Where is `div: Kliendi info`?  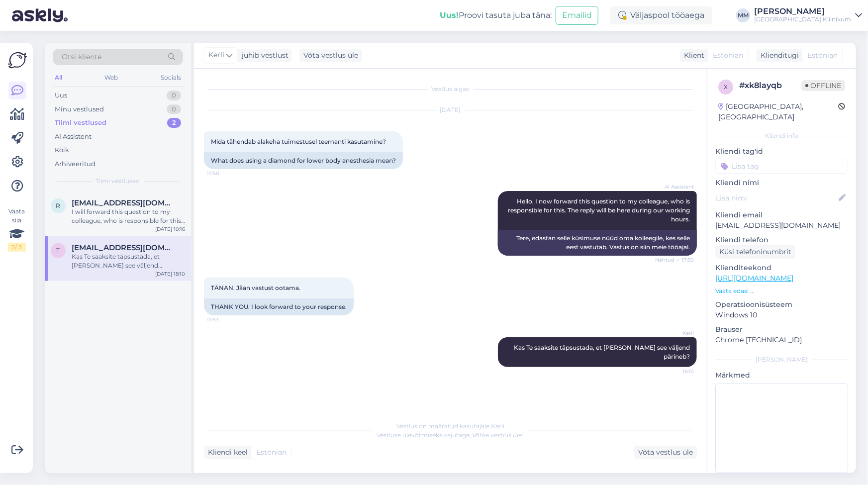
div: Kliendi info is located at coordinates (781, 136).